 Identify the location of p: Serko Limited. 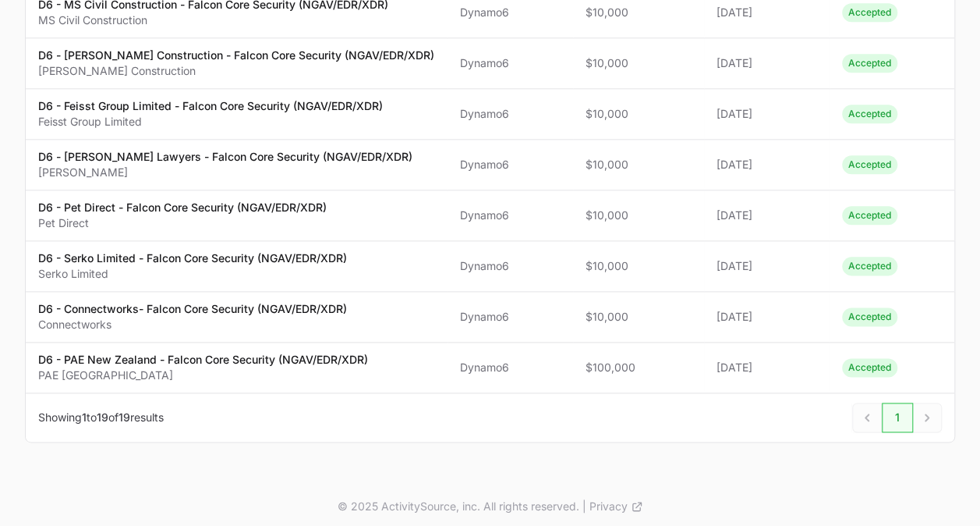
(193, 274).